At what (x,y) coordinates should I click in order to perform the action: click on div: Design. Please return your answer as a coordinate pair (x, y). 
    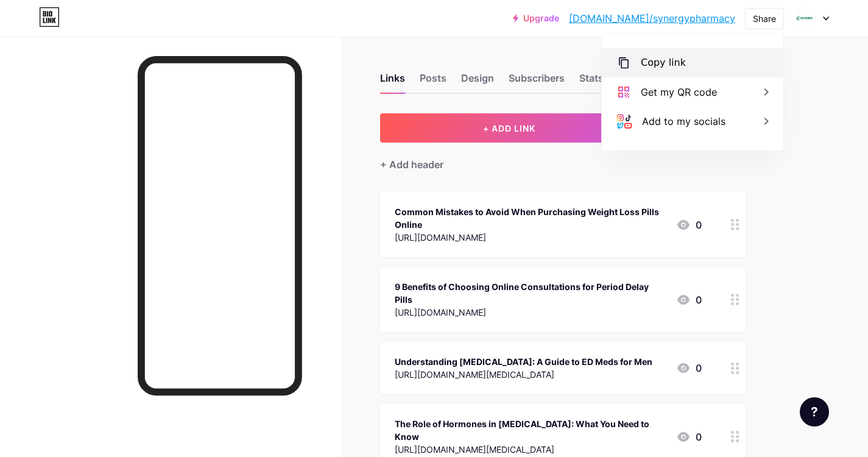
    Looking at the image, I should click on (477, 81).